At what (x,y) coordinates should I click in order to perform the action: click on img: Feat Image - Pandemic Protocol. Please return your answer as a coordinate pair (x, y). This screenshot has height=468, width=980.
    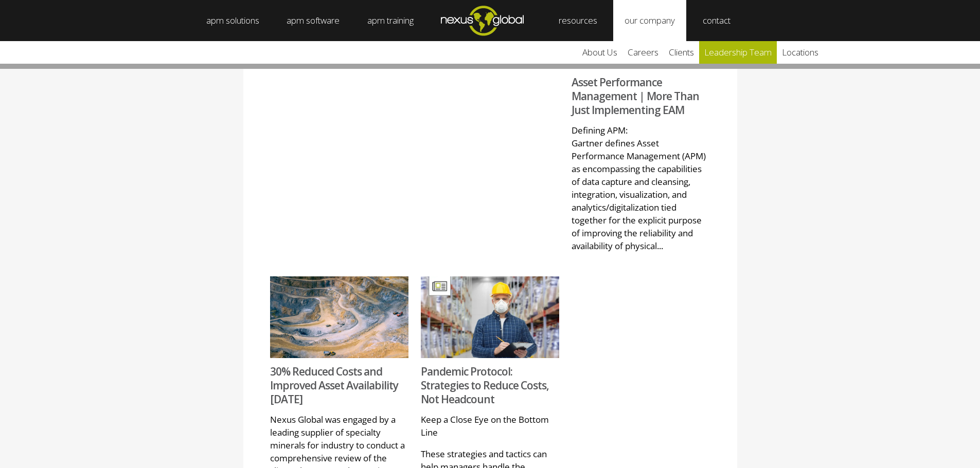
    Looking at the image, I should click on (490, 317).